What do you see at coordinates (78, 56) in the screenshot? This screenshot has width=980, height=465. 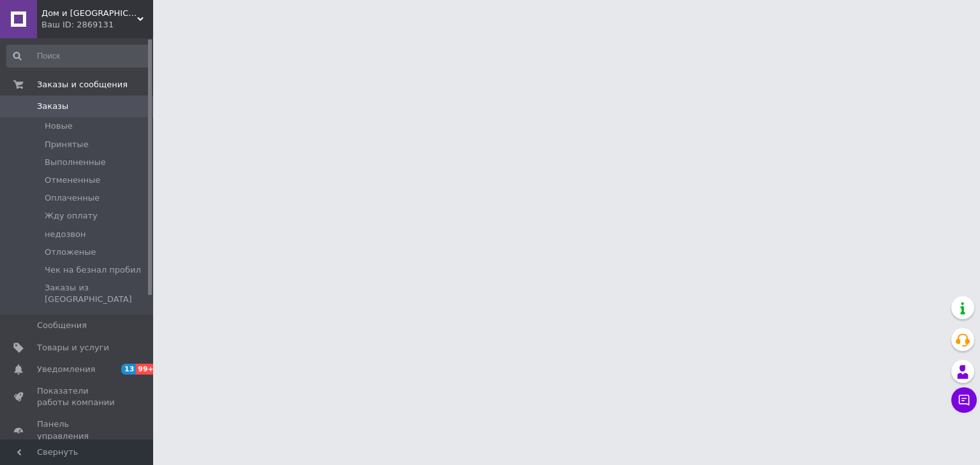 I see `input: Поиск` at bounding box center [78, 56].